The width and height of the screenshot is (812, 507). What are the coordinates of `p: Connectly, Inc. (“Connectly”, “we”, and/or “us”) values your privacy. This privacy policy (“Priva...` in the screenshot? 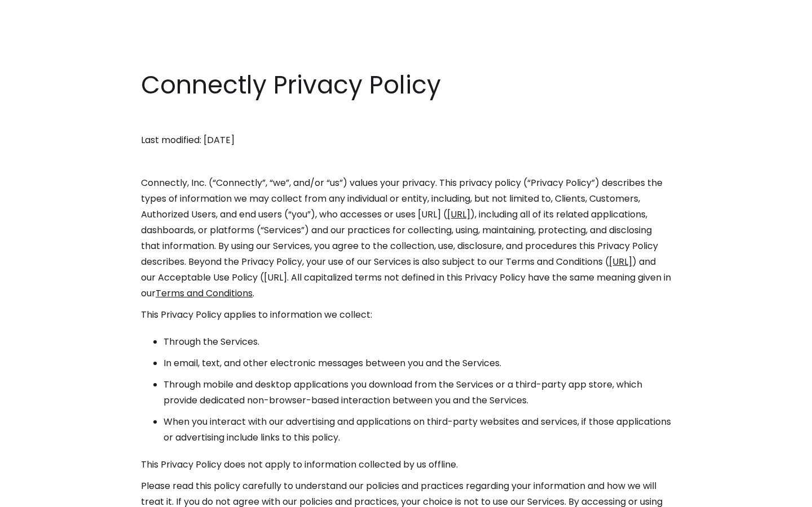 It's located at (406, 239).